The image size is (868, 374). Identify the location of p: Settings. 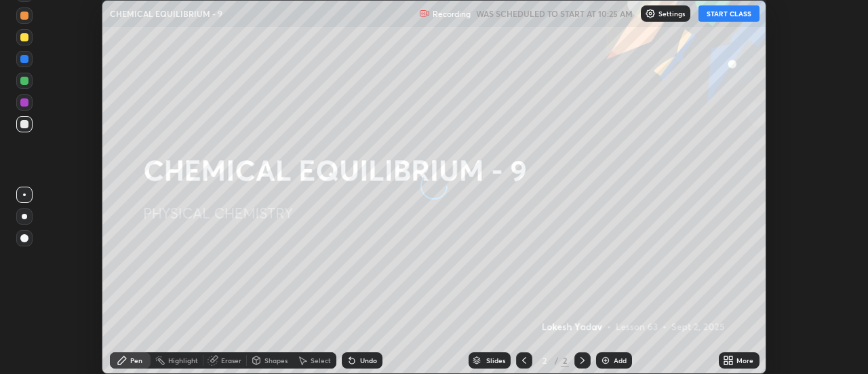
(671, 14).